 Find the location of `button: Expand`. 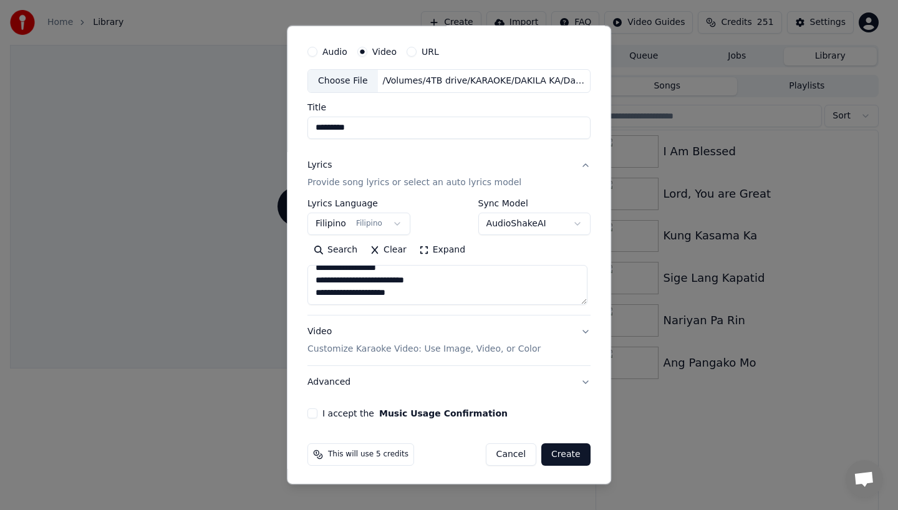

button: Expand is located at coordinates (442, 250).